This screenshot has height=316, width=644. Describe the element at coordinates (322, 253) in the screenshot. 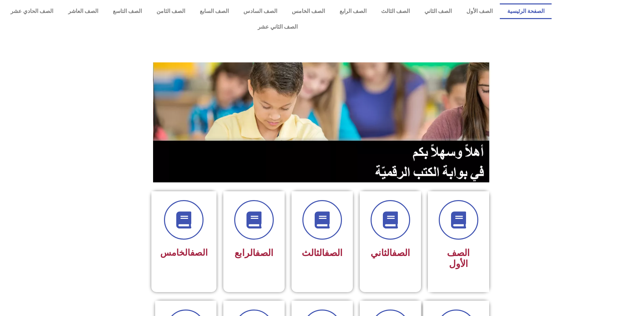

I see `span: الثالث` at that location.